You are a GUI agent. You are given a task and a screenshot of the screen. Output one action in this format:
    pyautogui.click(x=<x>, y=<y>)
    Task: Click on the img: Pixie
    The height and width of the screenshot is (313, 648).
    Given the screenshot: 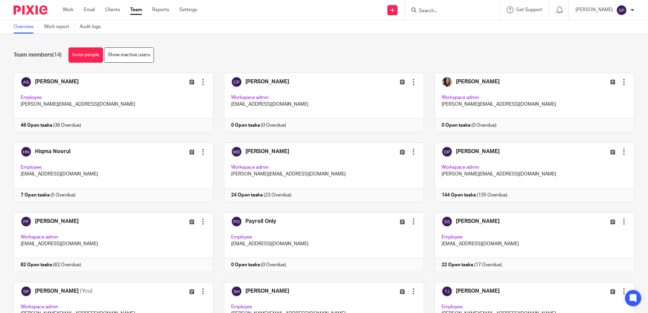 What is the action you would take?
    pyautogui.click(x=31, y=10)
    